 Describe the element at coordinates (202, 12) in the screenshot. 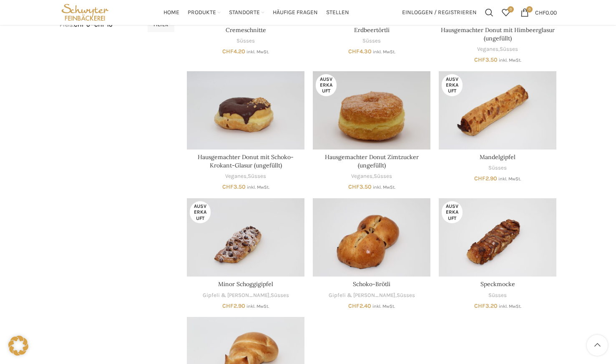

I see `span: Produkte` at that location.